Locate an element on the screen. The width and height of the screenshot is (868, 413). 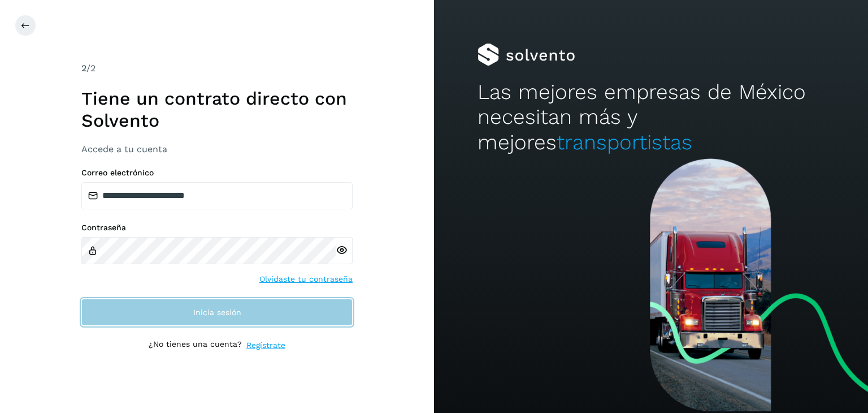
span: Inicia sesión is located at coordinates (217, 313).